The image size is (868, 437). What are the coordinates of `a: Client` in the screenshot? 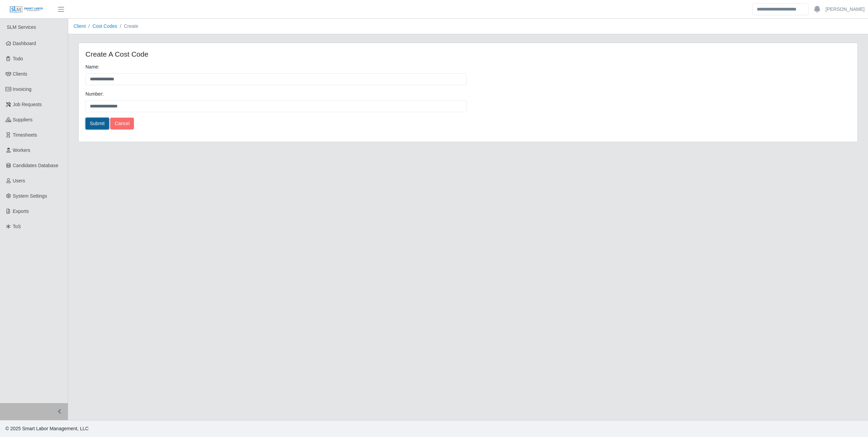 It's located at (80, 26).